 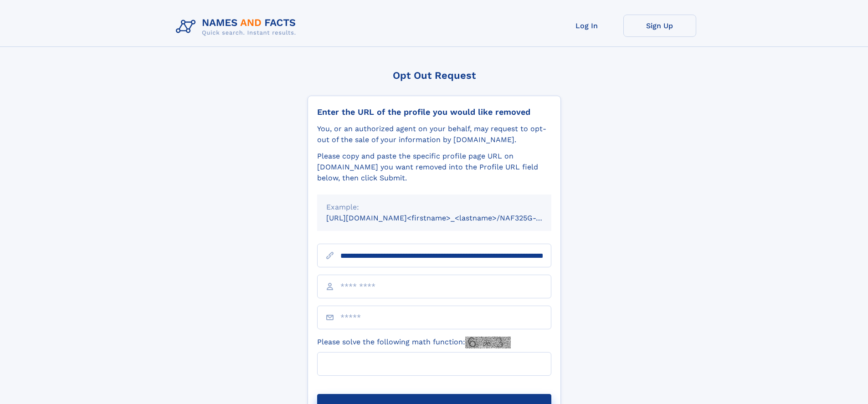 What do you see at coordinates (434, 207) in the screenshot?
I see `div: Example:` at bounding box center [434, 207].